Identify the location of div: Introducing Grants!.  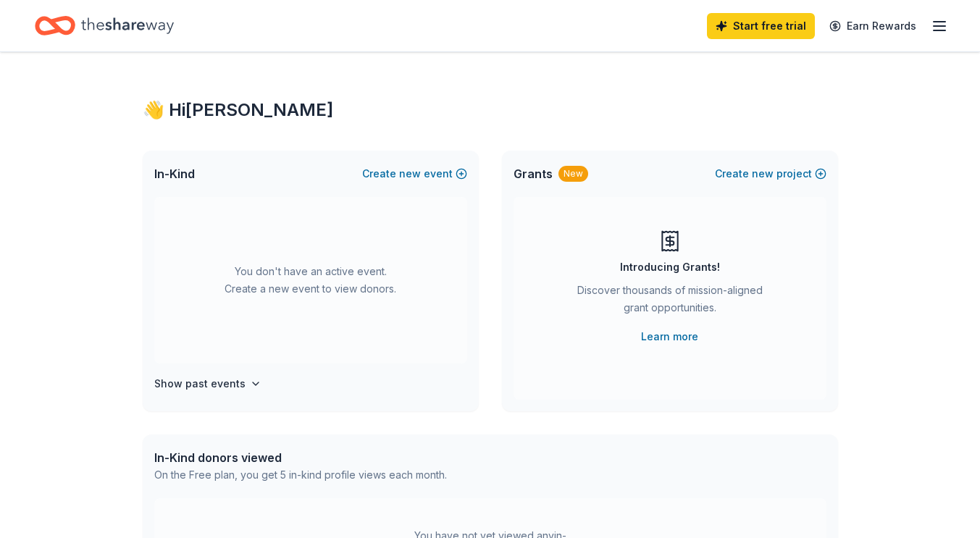
(670, 268).